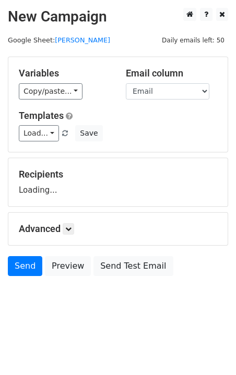 Image resolution: width=236 pixels, height=375 pixels. Describe the element at coordinates (41, 115) in the screenshot. I see `a: Templates` at that location.